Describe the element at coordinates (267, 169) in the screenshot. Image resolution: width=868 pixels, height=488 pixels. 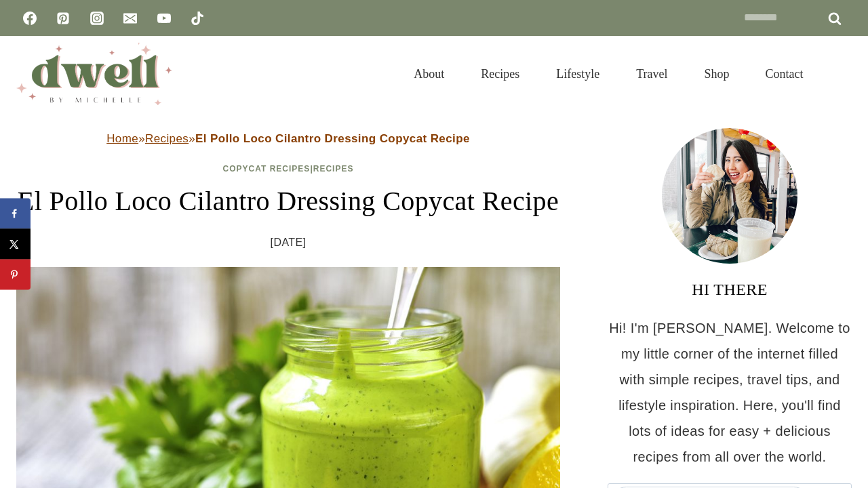
I see `a: Copycat Recipes` at that location.